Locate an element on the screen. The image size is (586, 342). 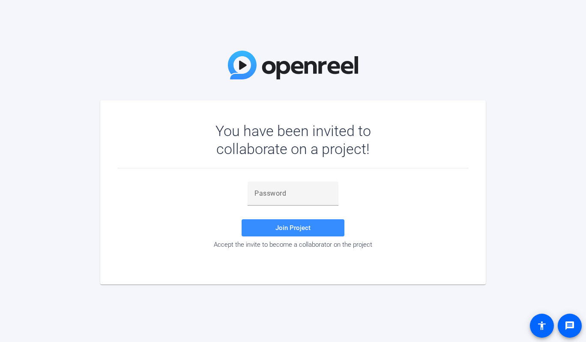
div: You have been invited to collaborate on a project! is located at coordinates (293, 140).